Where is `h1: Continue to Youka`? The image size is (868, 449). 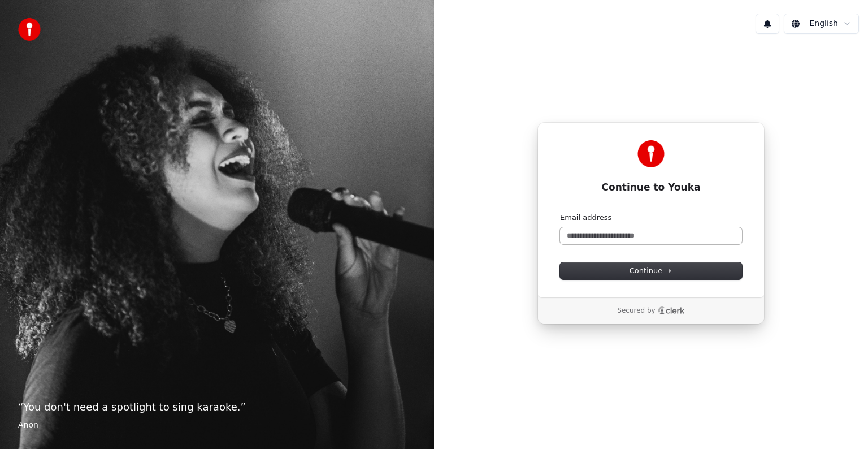 h1: Continue to Youka is located at coordinates (651, 188).